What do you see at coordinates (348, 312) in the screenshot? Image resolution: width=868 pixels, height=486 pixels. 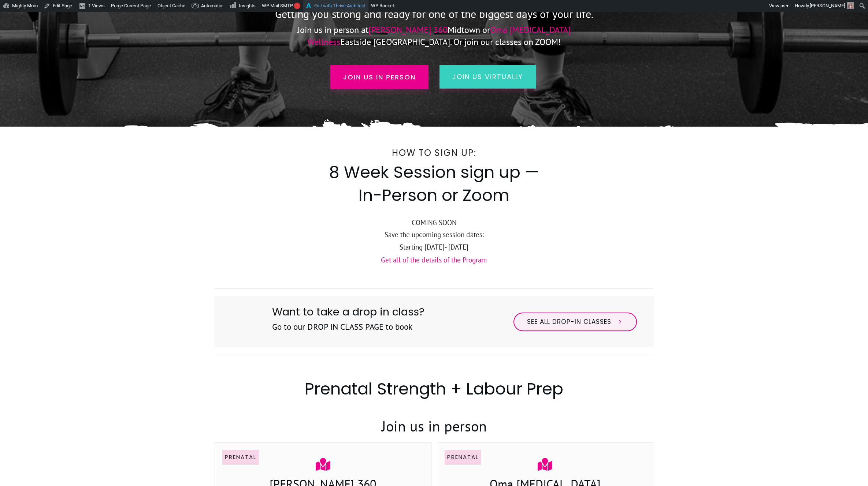 I see `span: Want to take a drop in class?` at bounding box center [348, 312].